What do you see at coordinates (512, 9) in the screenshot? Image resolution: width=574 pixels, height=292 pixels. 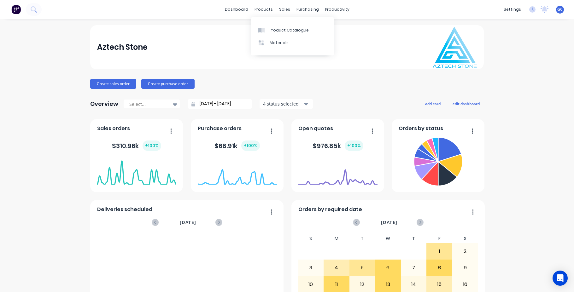 I see `div: settings` at bounding box center [512, 9].